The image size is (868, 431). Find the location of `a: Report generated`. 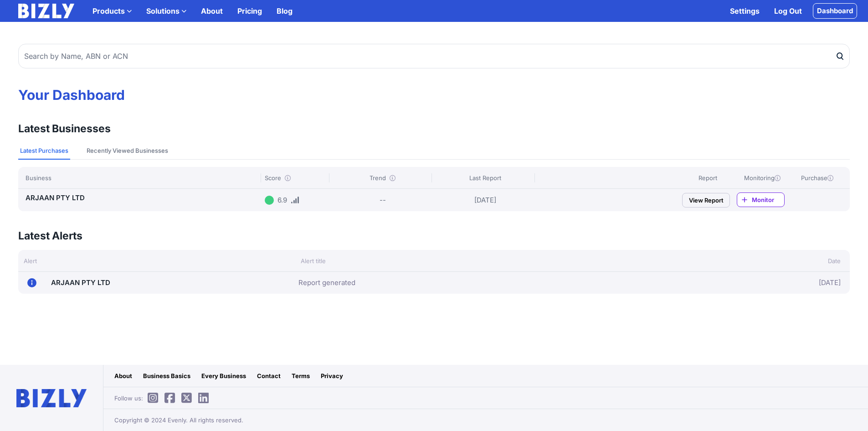

a: Report generated is located at coordinates (326, 282).